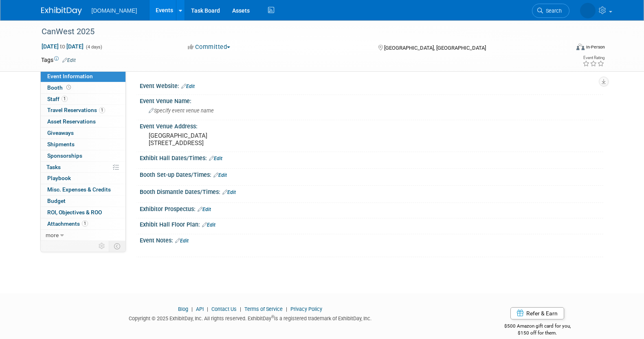 This screenshot has height=339, width=644. What do you see at coordinates (181, 110) in the screenshot?
I see `span: Specify event venue name` at bounding box center [181, 110].